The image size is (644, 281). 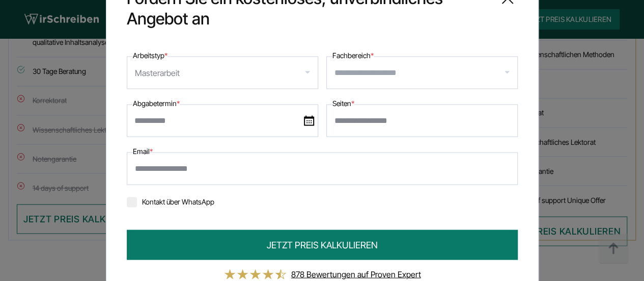 What do you see at coordinates (157, 72) in the screenshot?
I see `div: Masterarbeit` at bounding box center [157, 72].